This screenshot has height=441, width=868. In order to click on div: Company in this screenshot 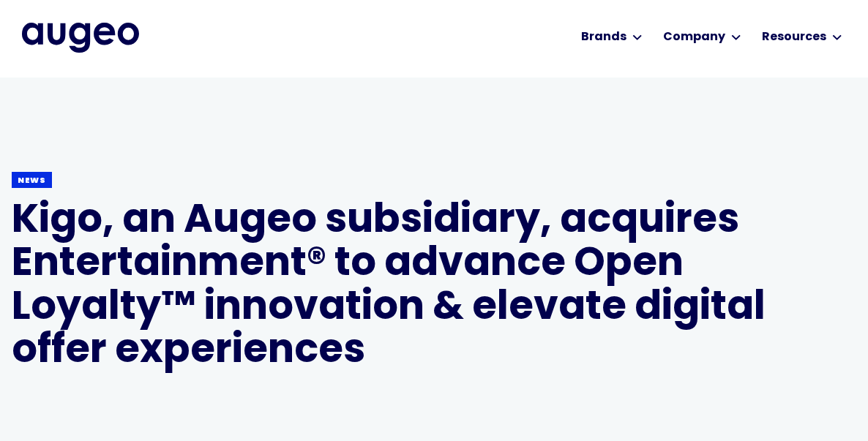, I will do `click(693, 37)`.